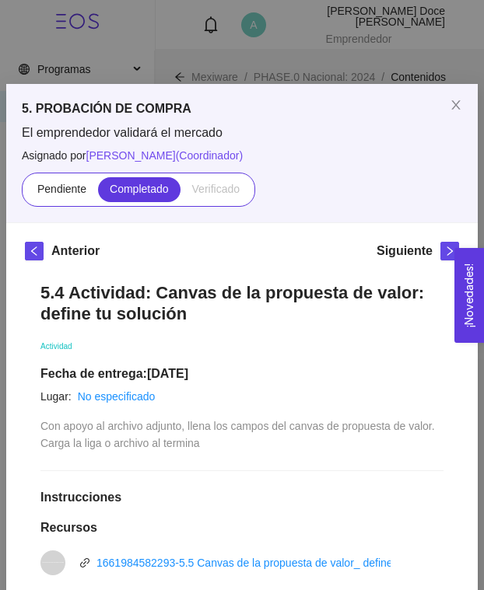 The height and width of the screenshot is (590, 484). What do you see at coordinates (405, 251) in the screenshot?
I see `h5: Siguiente` at bounding box center [405, 251].